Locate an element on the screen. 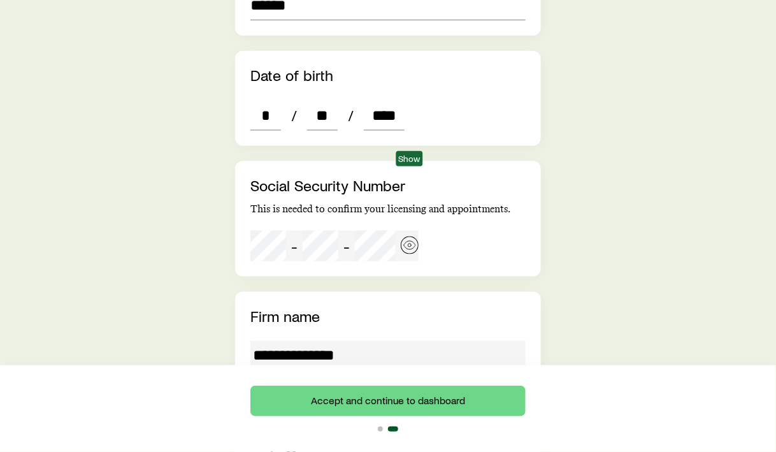 This screenshot has width=776, height=452. button: Accept and continue to dashboard is located at coordinates (388, 401).